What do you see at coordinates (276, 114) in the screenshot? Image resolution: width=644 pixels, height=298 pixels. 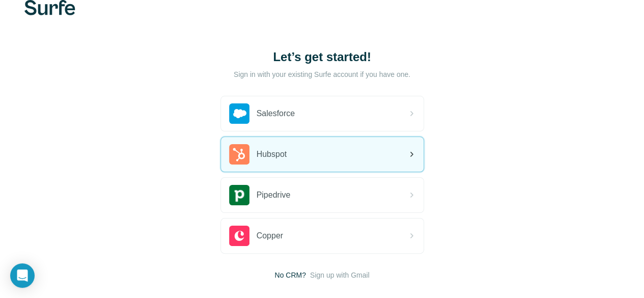 I see `span: Salesforce` at bounding box center [276, 114].